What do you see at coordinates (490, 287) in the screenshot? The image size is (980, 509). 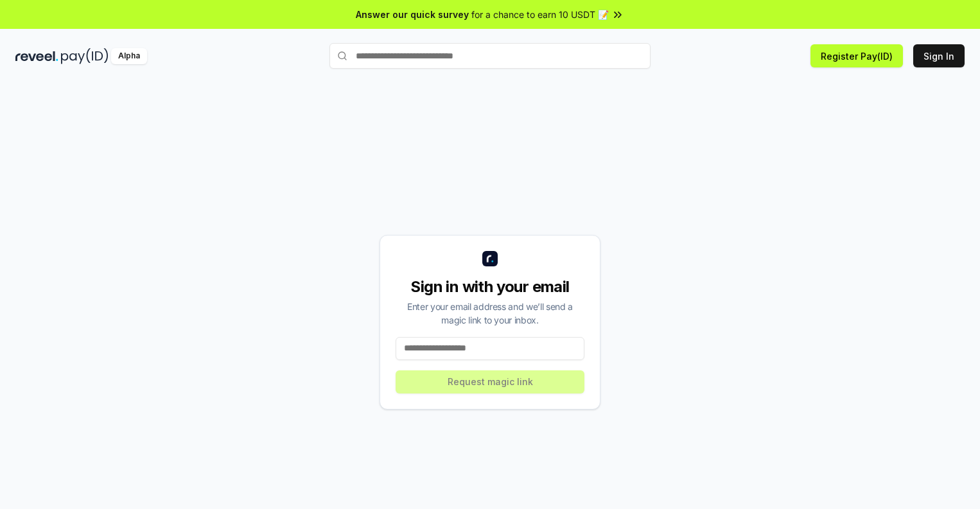 I see `div: Sign in with your email` at bounding box center [490, 287].